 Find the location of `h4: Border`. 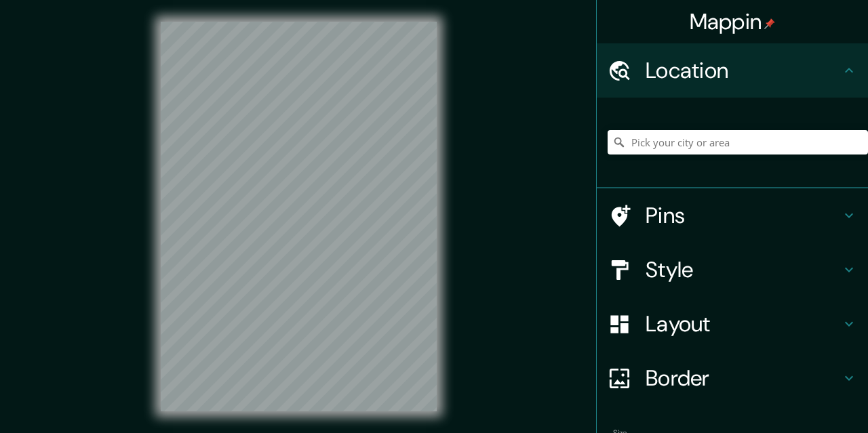

h4: Border is located at coordinates (743, 378).